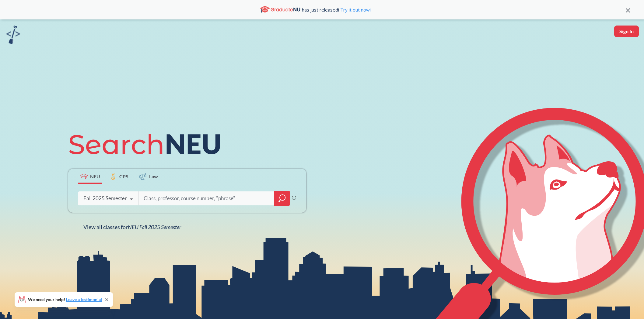  Describe the element at coordinates (355, 10) in the screenshot. I see `a: Try it out now!` at that location.